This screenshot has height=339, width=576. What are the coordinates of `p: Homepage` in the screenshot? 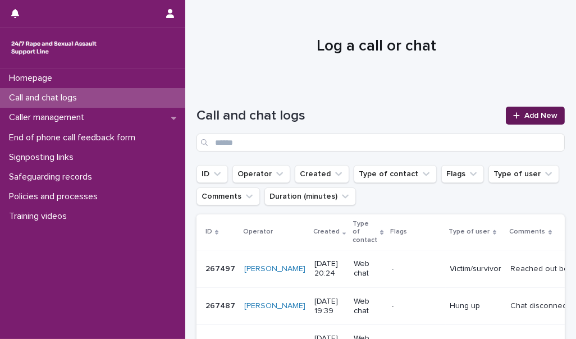 It's located at (33, 78).